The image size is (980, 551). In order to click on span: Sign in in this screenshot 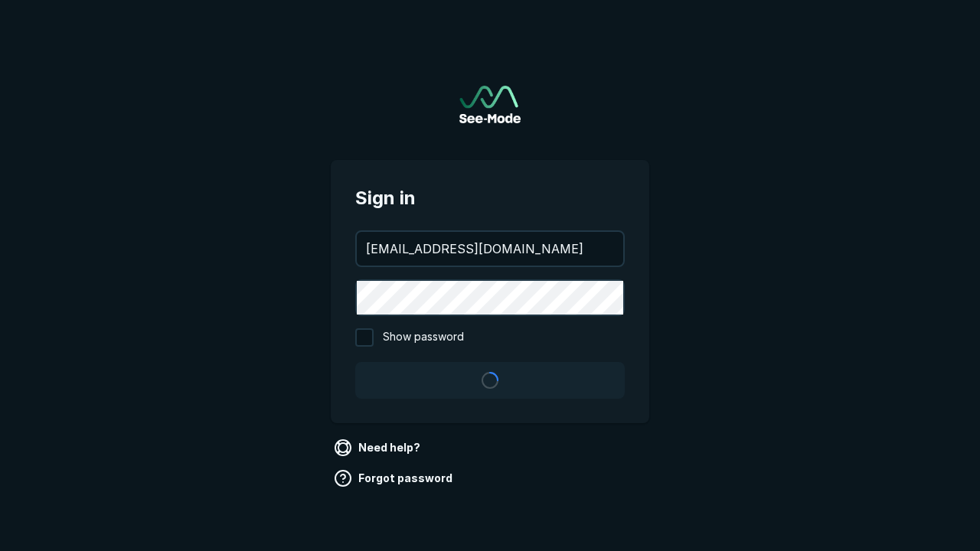, I will do `click(490, 198)`.